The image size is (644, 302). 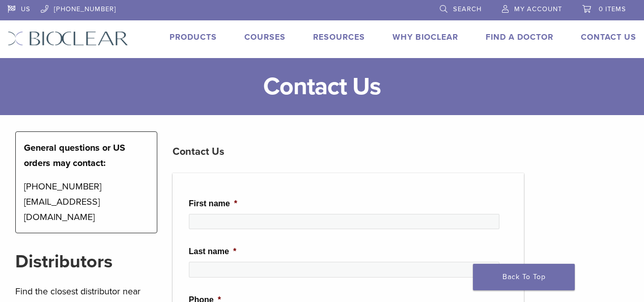 What do you see at coordinates (265, 37) in the screenshot?
I see `a: Courses` at bounding box center [265, 37].